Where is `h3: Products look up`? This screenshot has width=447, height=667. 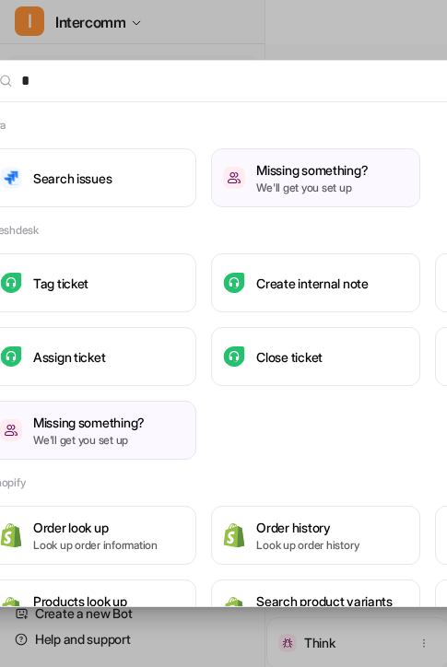 h3: Products look up is located at coordinates (80, 600).